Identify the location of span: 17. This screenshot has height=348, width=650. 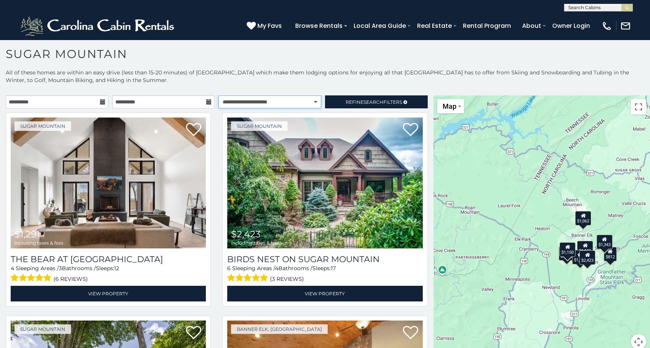
(333, 269).